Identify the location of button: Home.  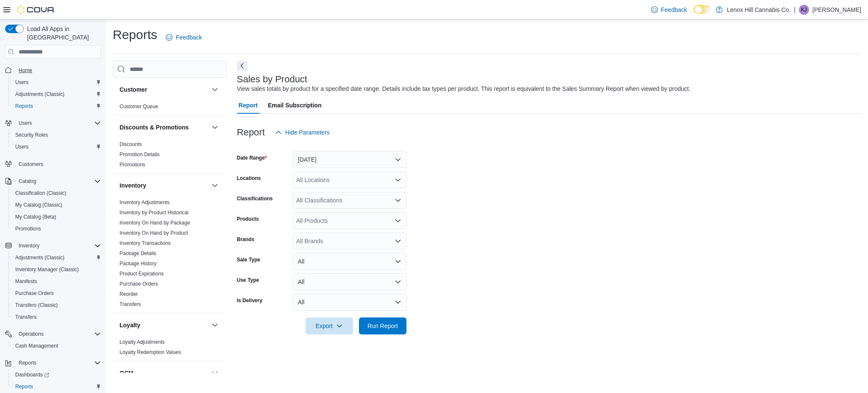
(53, 70).